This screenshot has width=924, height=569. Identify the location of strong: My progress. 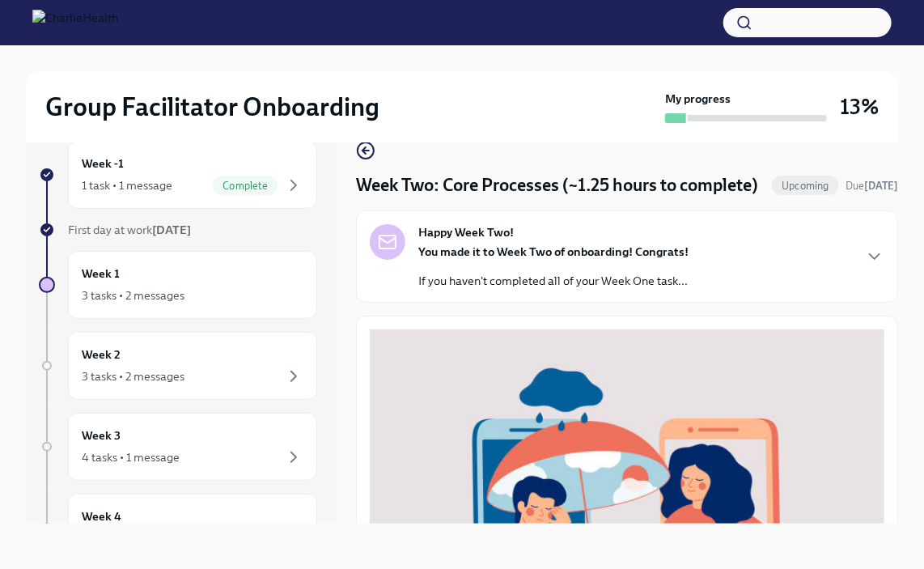
(697, 98).